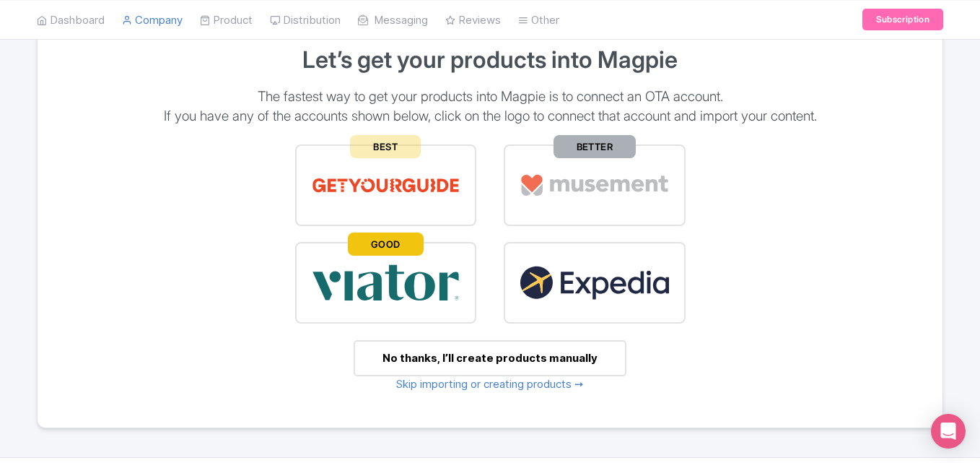 This screenshot has width=980, height=463. What do you see at coordinates (490, 59) in the screenshot?
I see `h1: Let’s get your products into Magpie` at bounding box center [490, 59].